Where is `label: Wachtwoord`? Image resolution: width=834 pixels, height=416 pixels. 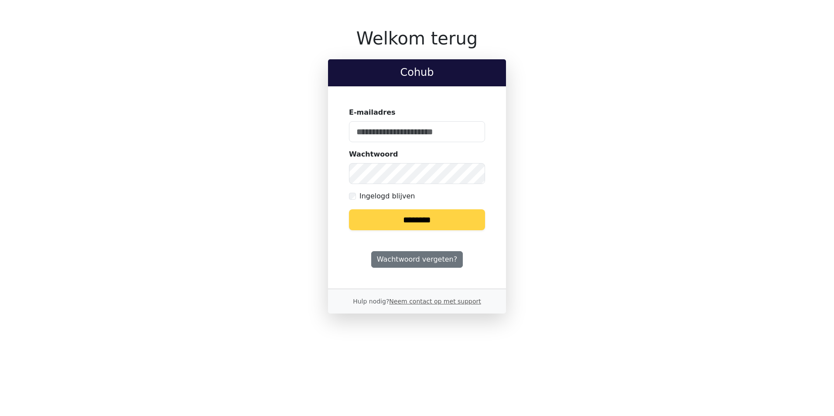 label: Wachtwoord is located at coordinates (374, 154).